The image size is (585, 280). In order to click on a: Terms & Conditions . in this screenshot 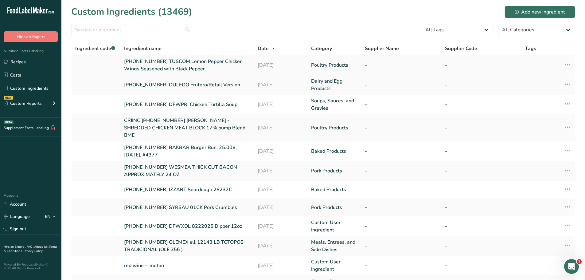, I will do `click(30, 249)`.